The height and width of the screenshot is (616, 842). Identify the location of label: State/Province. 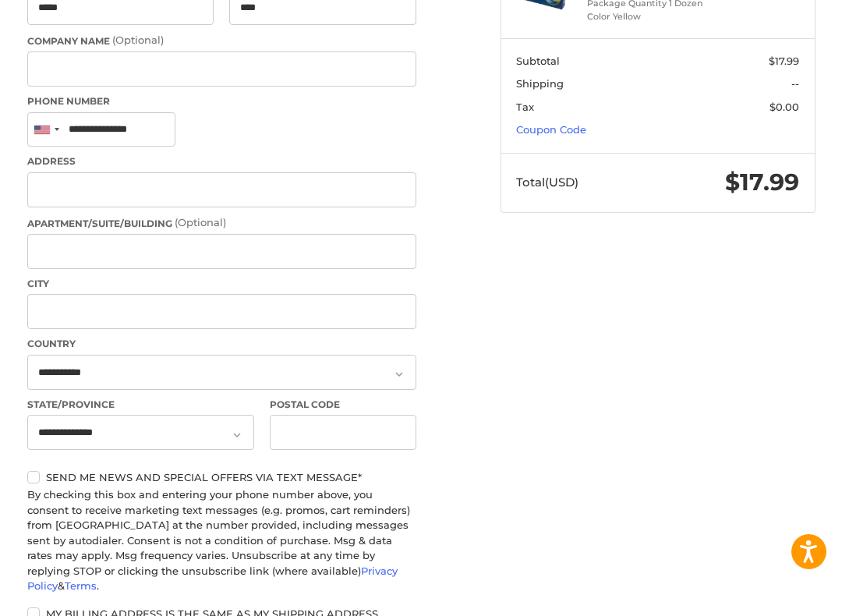
(141, 405).